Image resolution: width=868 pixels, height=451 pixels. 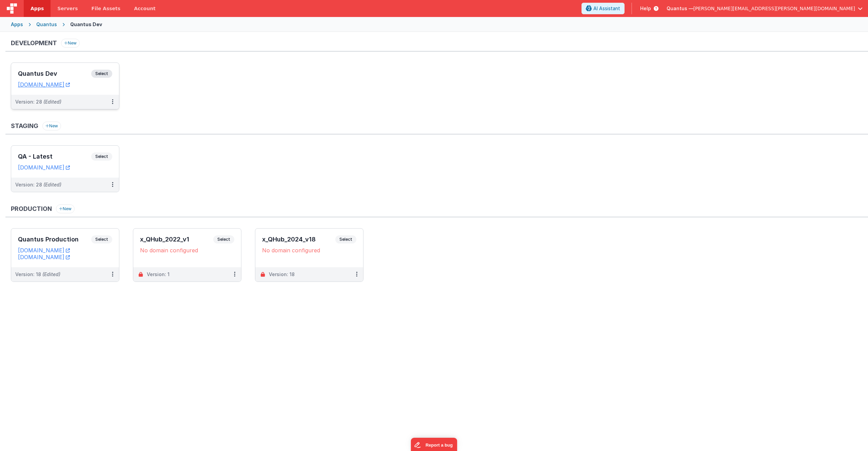 What do you see at coordinates (68, 9) in the screenshot?
I see `span: Servers` at bounding box center [68, 9].